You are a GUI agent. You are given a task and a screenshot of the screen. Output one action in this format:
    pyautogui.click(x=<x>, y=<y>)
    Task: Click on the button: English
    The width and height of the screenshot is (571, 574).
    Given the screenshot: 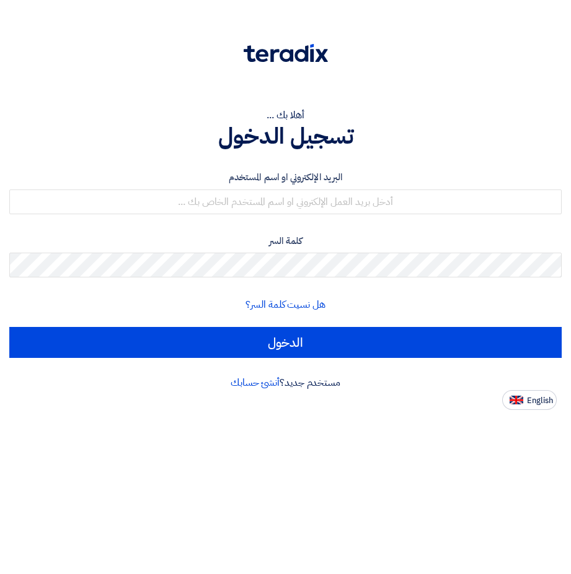 What is the action you would take?
    pyautogui.click(x=529, y=400)
    